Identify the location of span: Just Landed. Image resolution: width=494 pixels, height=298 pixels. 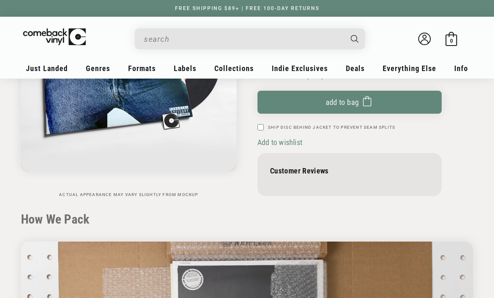
(47, 68).